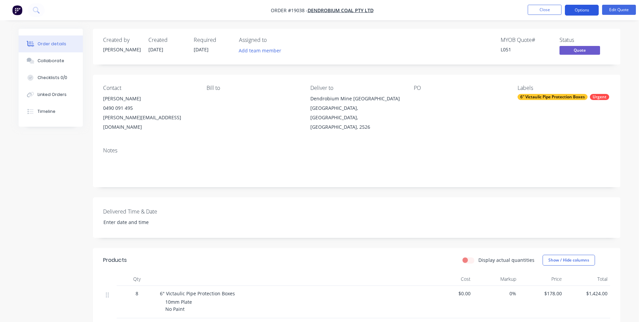 This screenshot has width=644, height=322. I want to click on span: 0%, so click(496, 294).